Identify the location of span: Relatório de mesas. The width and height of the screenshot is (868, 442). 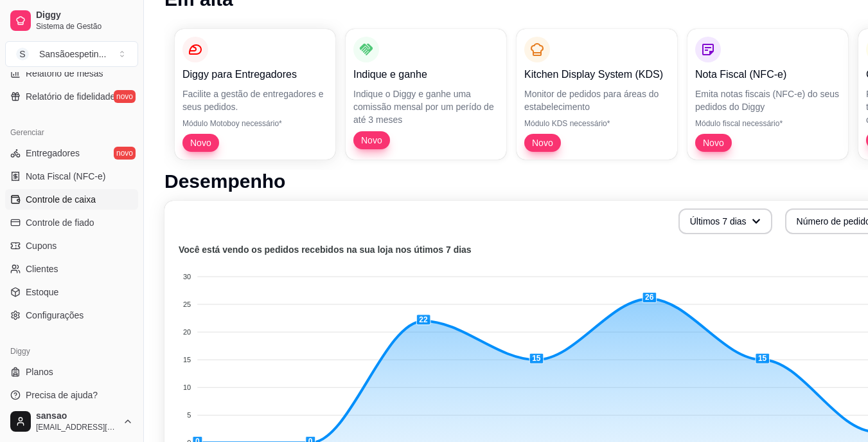
(64, 73).